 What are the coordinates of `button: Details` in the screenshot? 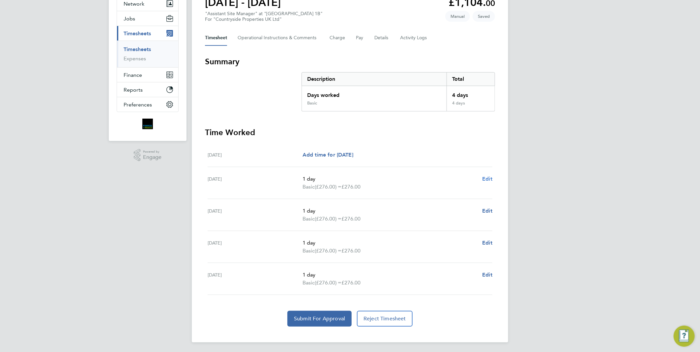 It's located at (382, 38).